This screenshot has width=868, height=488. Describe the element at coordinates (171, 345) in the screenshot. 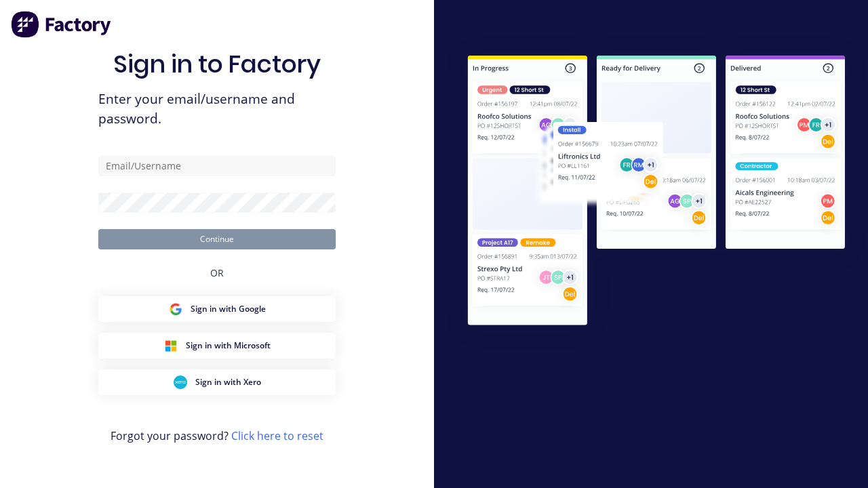

I see `img: Microsoft Sign in` at that location.